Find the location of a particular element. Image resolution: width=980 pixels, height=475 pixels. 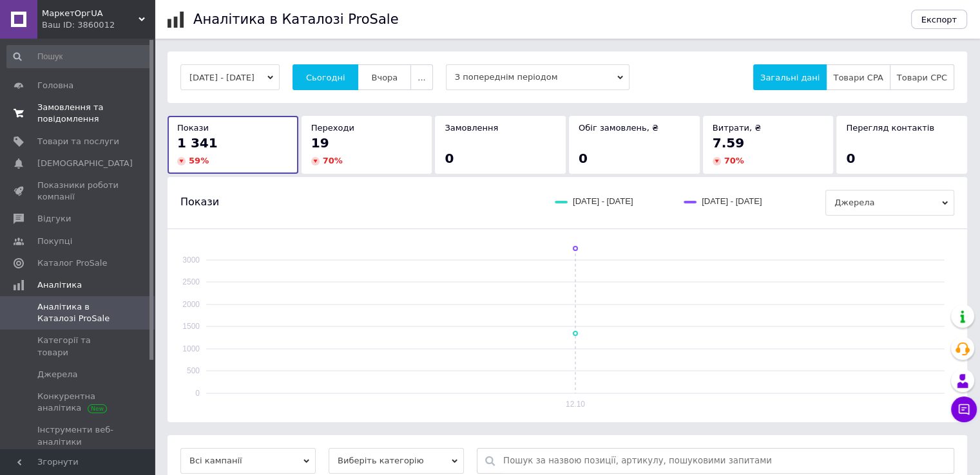

span: Конкурентна аналітика is located at coordinates (78, 402).